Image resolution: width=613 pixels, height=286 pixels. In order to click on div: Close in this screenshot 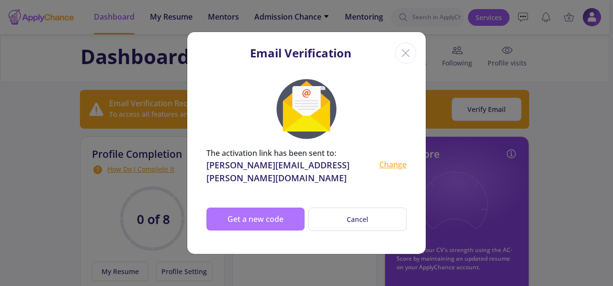, I will do `click(406, 53)`.